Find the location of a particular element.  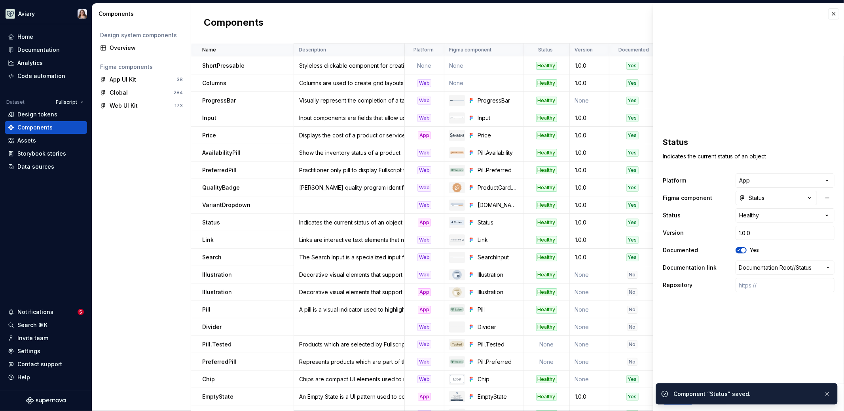

div: Products which are selected by Fullscript's Medical Advisory Team that have received third-party ... is located at coordinates (349, 344).